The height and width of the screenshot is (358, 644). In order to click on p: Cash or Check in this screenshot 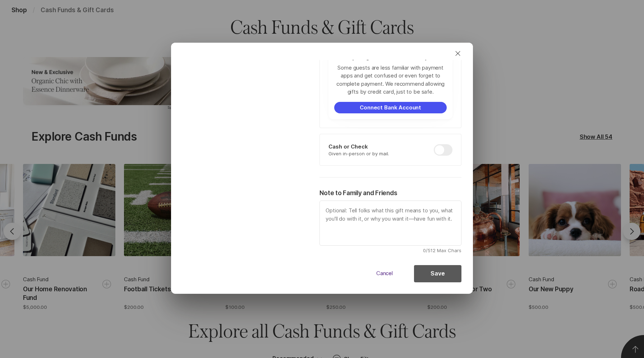, I will do `click(348, 146)`.